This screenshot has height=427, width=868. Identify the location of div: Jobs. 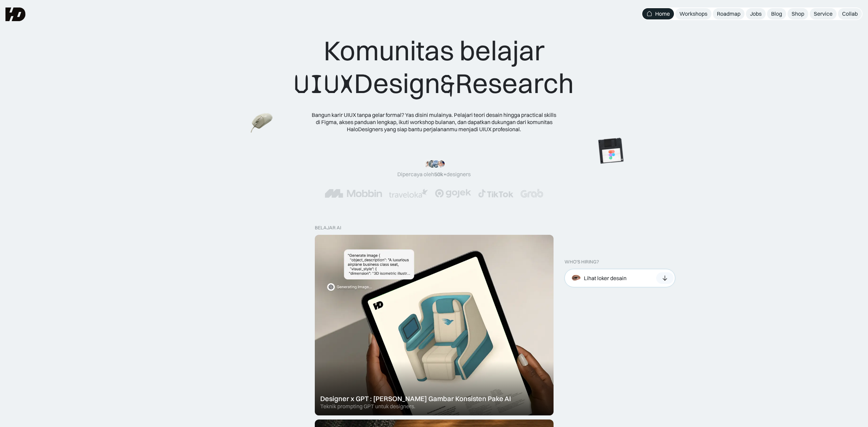
(756, 14).